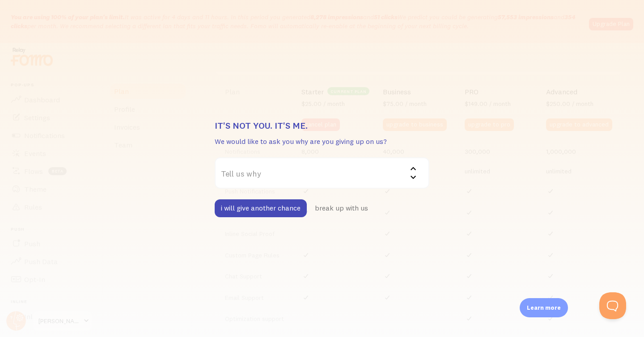 Image resolution: width=644 pixels, height=337 pixels. I want to click on h3: It's not you. It's me., so click(322, 125).